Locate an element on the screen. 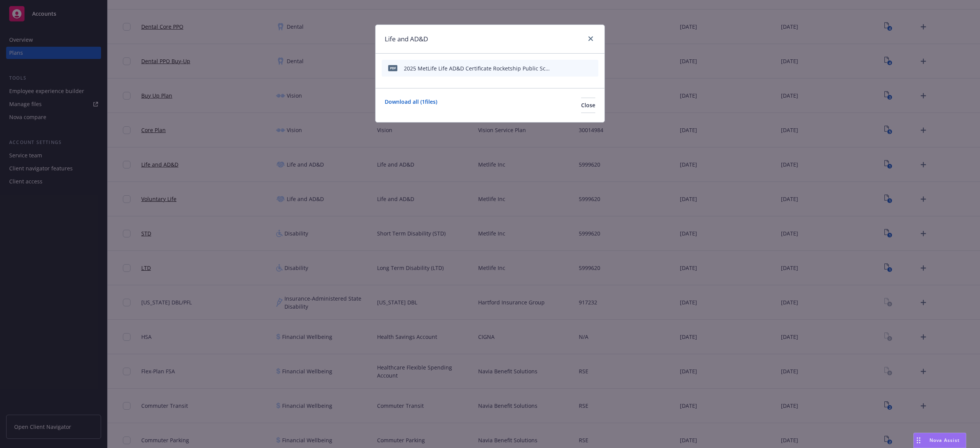 Image resolution: width=980 pixels, height=448 pixels. button: Nova Assist is located at coordinates (939, 440).